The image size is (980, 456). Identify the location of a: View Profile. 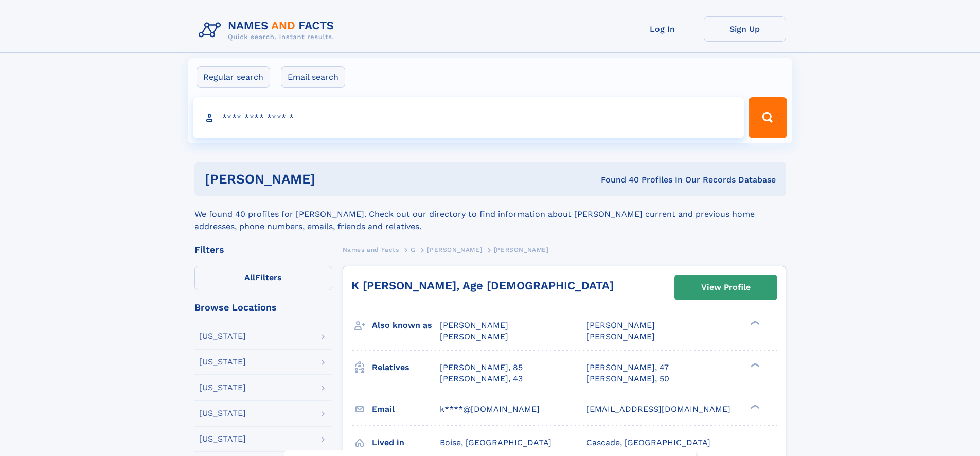
(726, 288).